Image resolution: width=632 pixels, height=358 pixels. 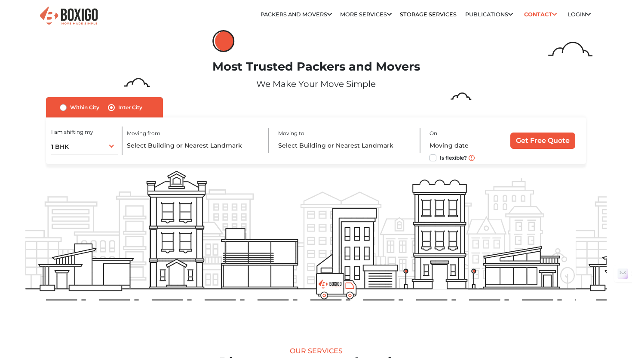 What do you see at coordinates (316, 84) in the screenshot?
I see `p: We Make Your Move Simple` at bounding box center [316, 84].